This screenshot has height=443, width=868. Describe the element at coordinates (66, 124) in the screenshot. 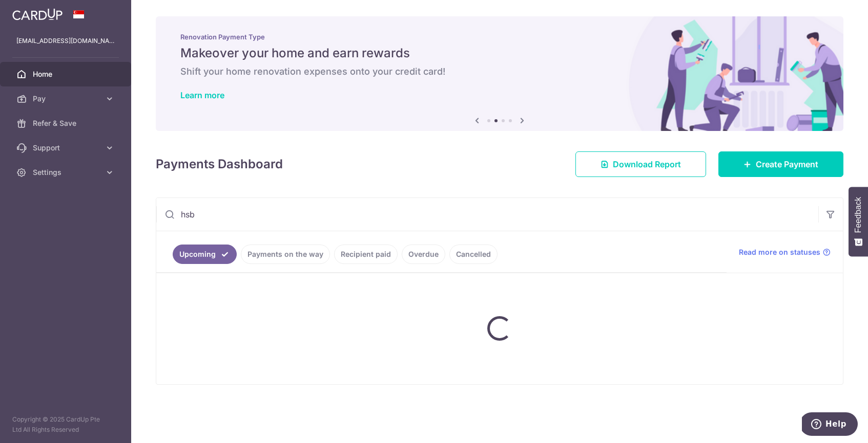

I see `span: Refer & Save` at that location.